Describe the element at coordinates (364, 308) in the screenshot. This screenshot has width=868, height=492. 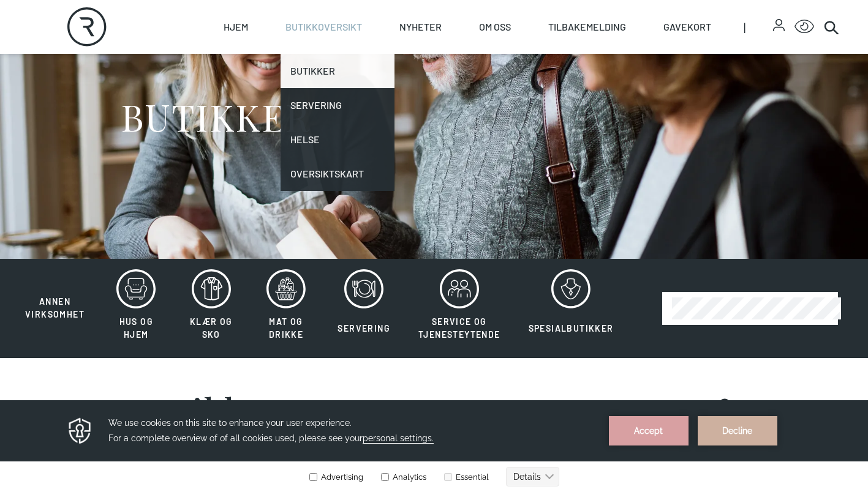
I see `button: Servering` at that location.